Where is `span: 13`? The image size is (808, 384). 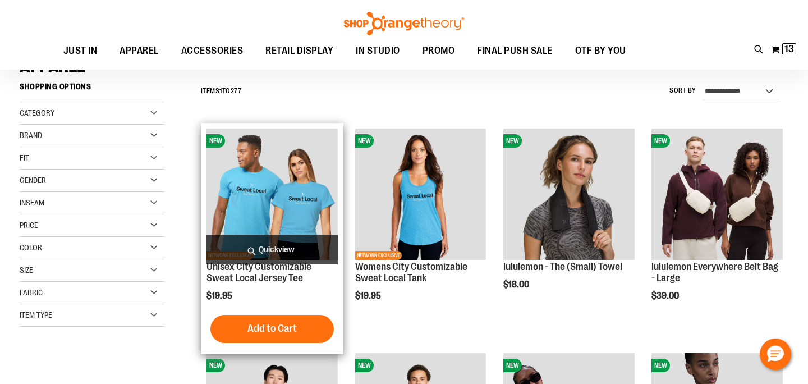 span: 13 is located at coordinates (788, 49).